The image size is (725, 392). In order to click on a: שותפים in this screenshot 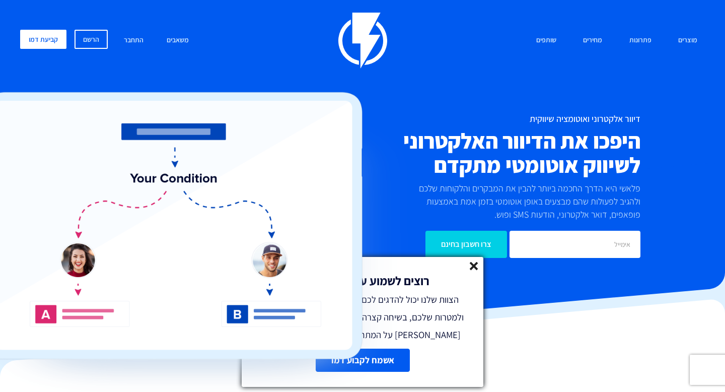, I will do `click(547, 40)`.